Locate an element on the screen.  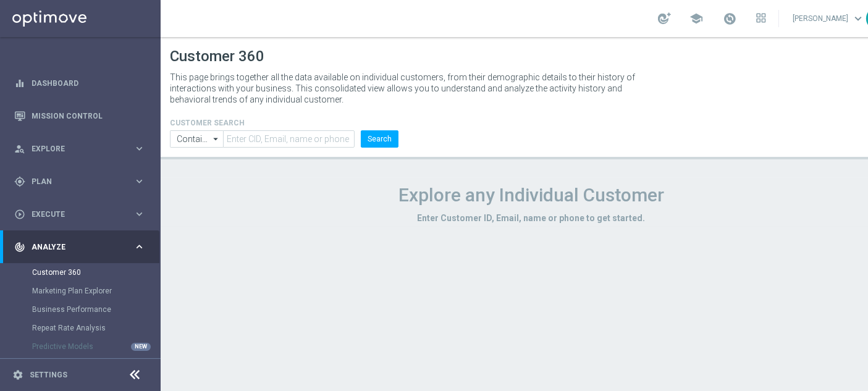
span: Execute is located at coordinates (82, 214).